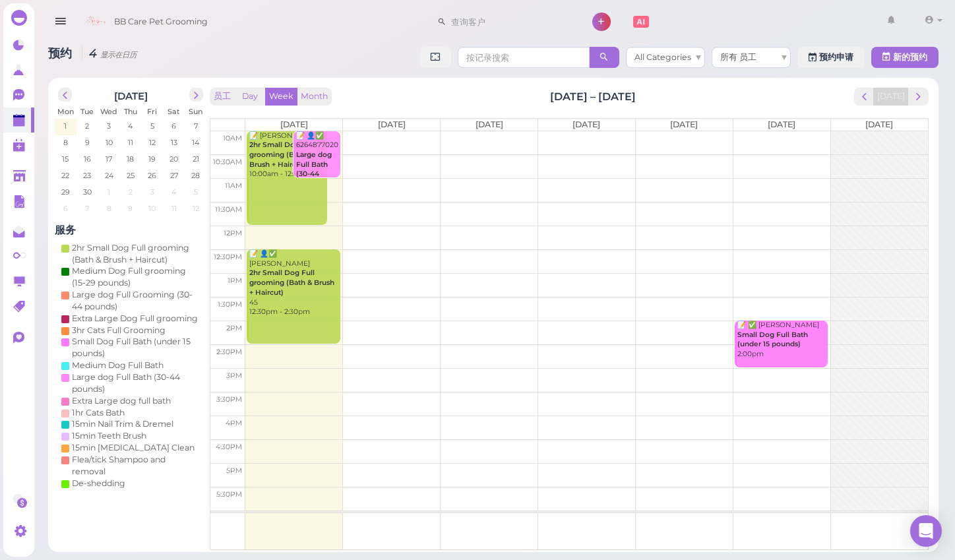 The width and height of the screenshot is (955, 560). I want to click on span: 30, so click(87, 192).